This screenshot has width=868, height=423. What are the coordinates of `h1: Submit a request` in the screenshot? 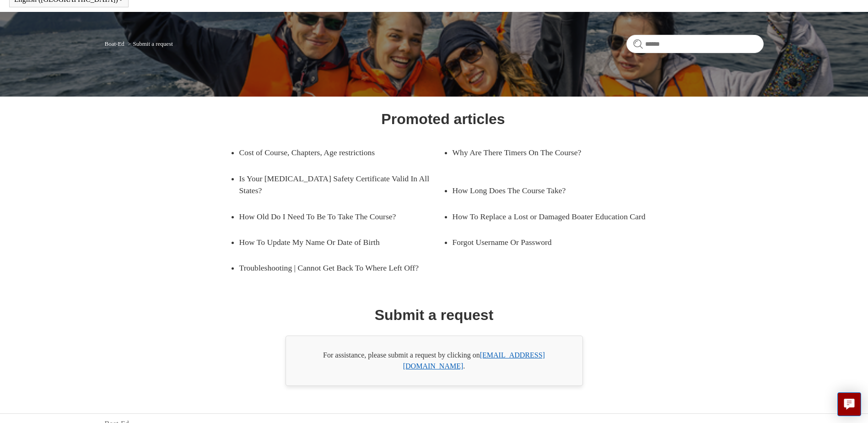 It's located at (434, 315).